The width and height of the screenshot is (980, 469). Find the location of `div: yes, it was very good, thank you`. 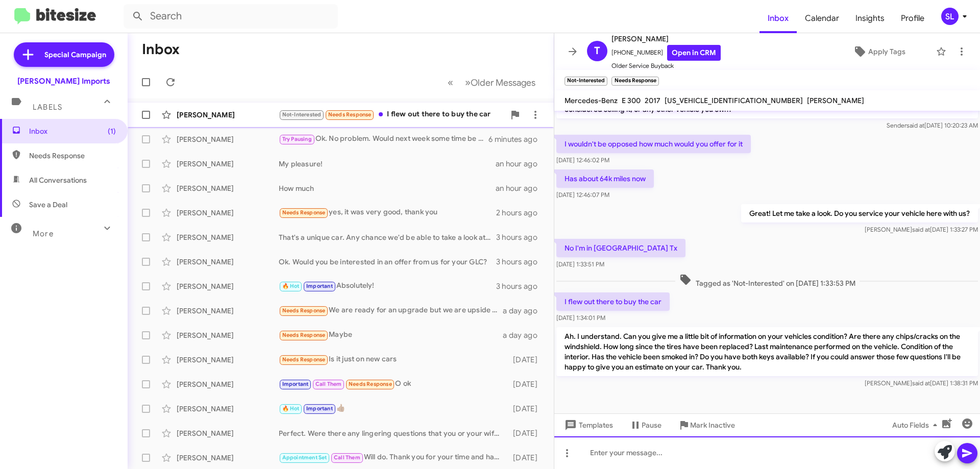

div: yes, it was very good, thank you is located at coordinates (388, 212).